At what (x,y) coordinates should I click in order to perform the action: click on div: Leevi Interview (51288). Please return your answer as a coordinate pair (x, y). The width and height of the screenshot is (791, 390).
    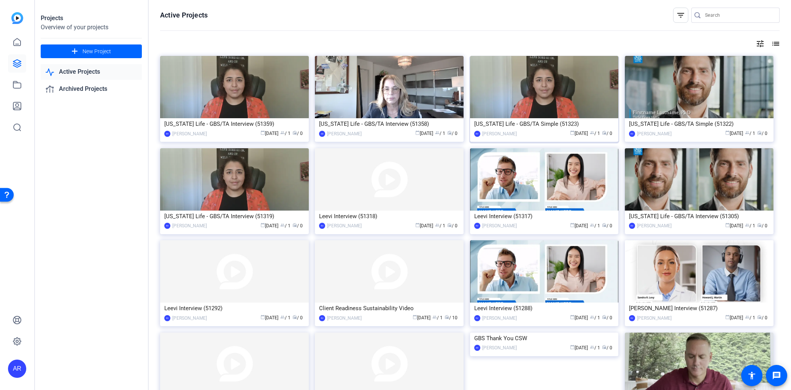
    Looking at the image, I should click on (544, 308).